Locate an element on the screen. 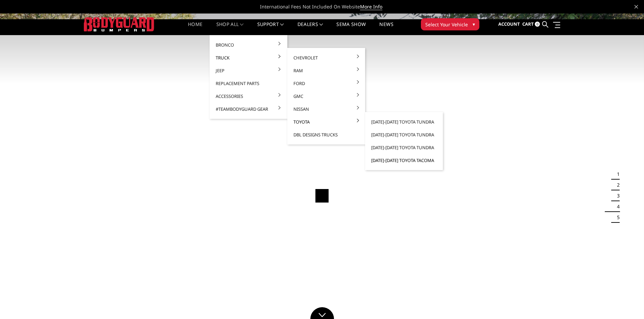 The image size is (644, 319). a: Home is located at coordinates (195, 28).